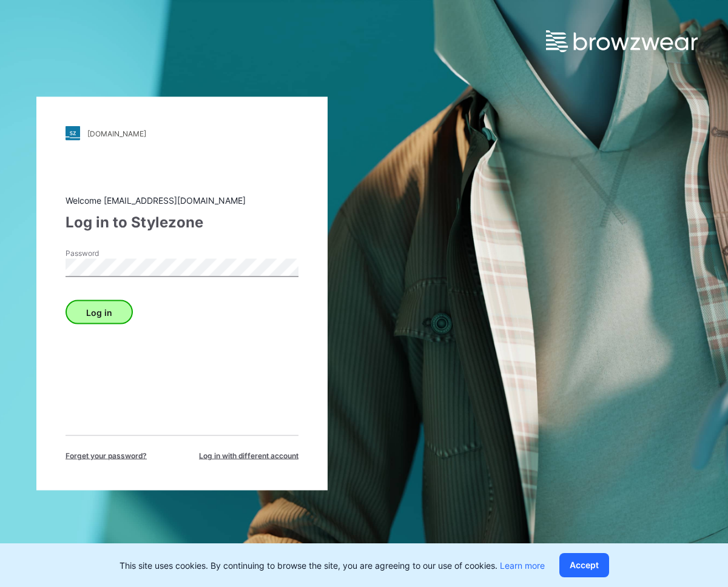 This screenshot has height=587, width=728. What do you see at coordinates (106, 456) in the screenshot?
I see `span: Forget your password?` at bounding box center [106, 456].